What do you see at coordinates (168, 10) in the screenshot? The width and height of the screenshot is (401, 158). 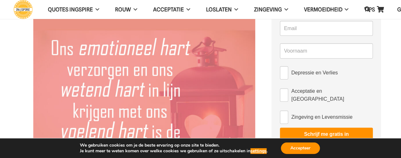 I see `span: Acceptatie` at bounding box center [168, 10].